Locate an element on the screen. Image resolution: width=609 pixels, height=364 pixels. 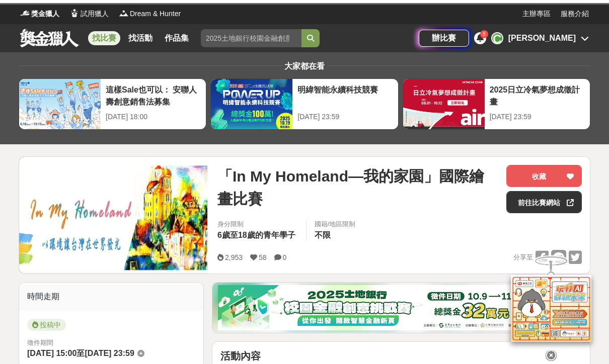
strong: 活動內容 is located at coordinates (240, 353).